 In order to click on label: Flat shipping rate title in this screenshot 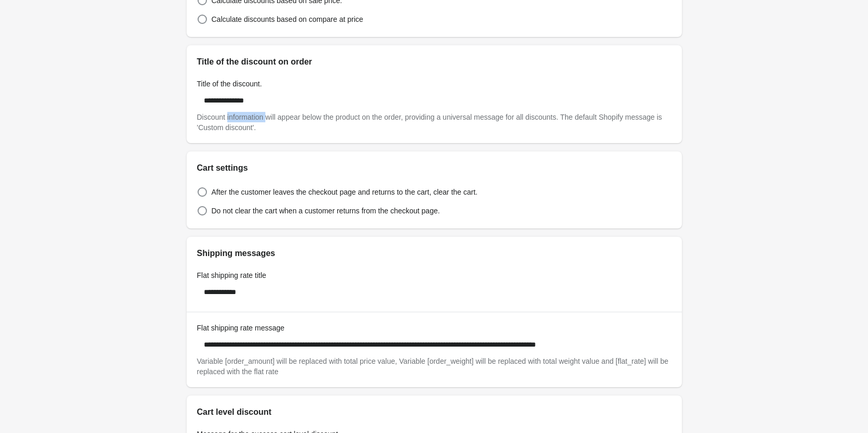, I will do `click(231, 275)`.